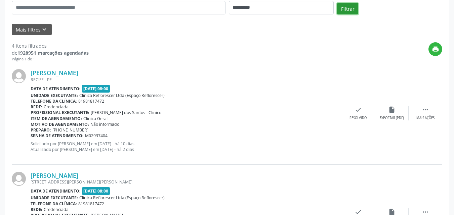  I want to click on span: Não informado, so click(105, 124).